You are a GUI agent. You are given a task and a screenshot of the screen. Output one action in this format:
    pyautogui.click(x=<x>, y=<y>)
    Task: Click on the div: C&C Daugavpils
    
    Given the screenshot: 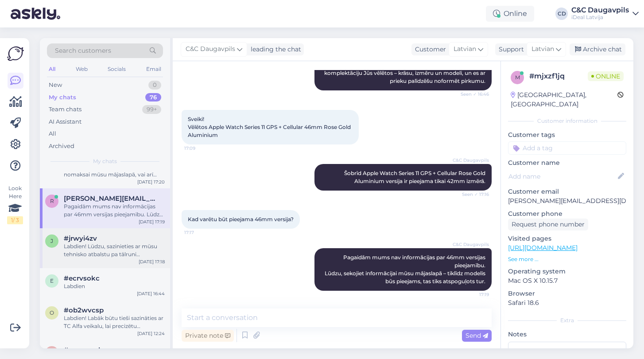 What is the action you would take?
    pyautogui.click(x=600, y=10)
    